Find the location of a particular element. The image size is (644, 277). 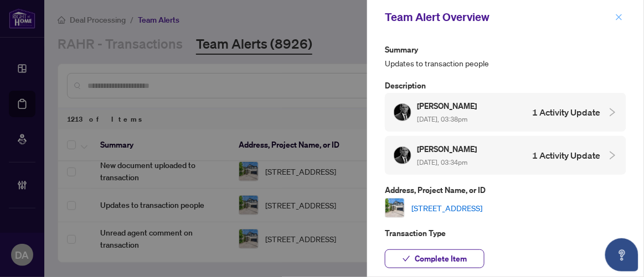

span: check is located at coordinates (406, 259).